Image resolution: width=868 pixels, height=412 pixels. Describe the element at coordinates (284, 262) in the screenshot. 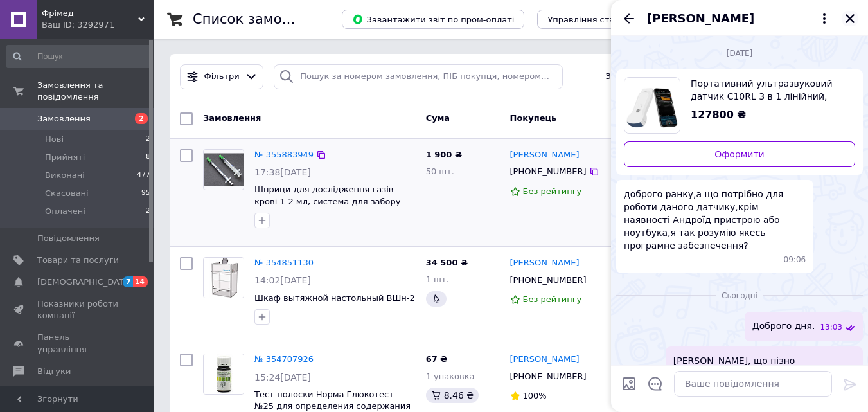

I see `a: № 354851130` at that location.